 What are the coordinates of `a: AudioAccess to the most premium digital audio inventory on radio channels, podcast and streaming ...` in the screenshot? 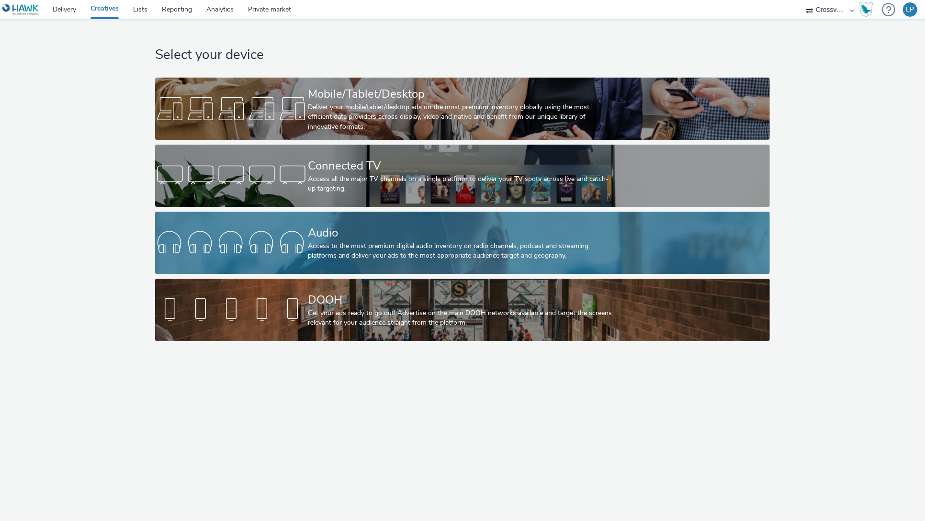 It's located at (462, 243).